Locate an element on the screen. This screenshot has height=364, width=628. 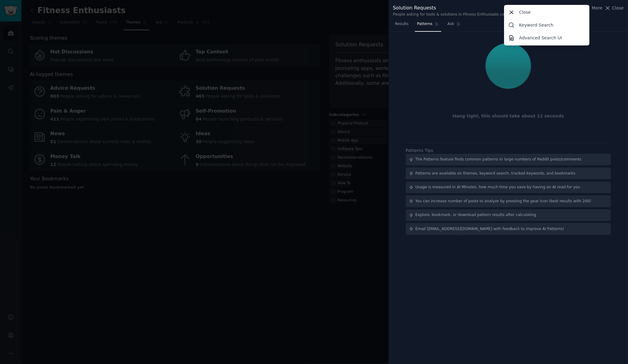
div: Solution Requests is located at coordinates (458, 8).